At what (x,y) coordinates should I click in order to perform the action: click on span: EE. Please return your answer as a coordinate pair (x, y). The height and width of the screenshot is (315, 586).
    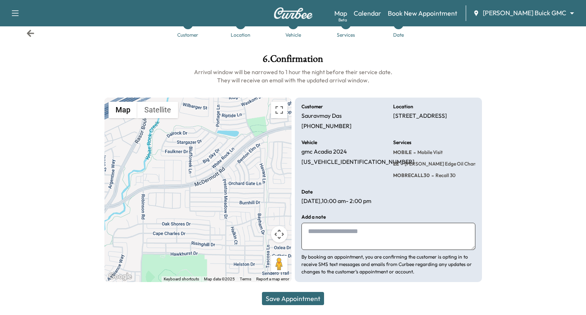
    Looking at the image, I should click on (396, 164).